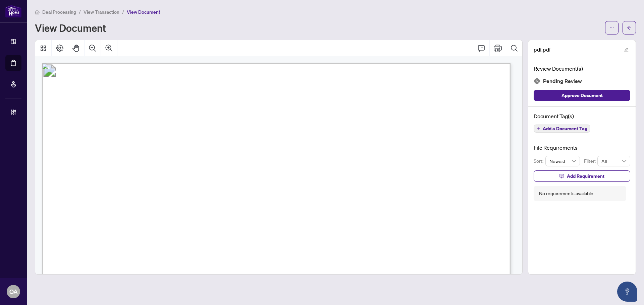 This screenshot has width=644, height=305. What do you see at coordinates (612, 28) in the screenshot?
I see `span: ellipsis` at bounding box center [612, 28].